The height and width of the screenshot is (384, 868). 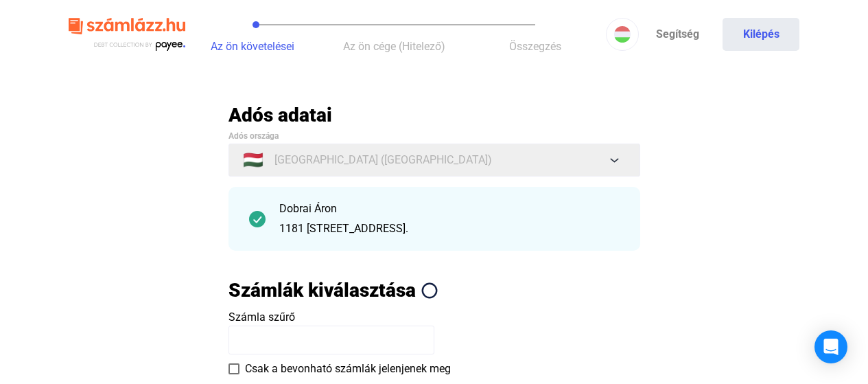 I want to click on span: Számla szűrő, so click(x=261, y=316).